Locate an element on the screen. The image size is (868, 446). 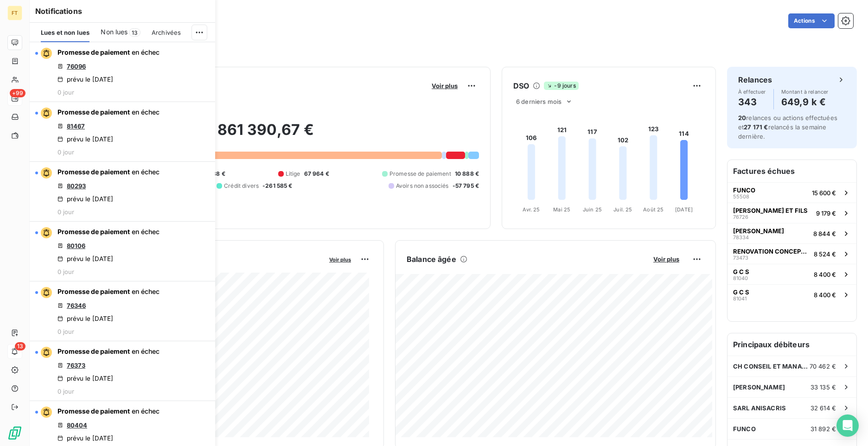
tspan: Juil. 25 is located at coordinates (623, 210).